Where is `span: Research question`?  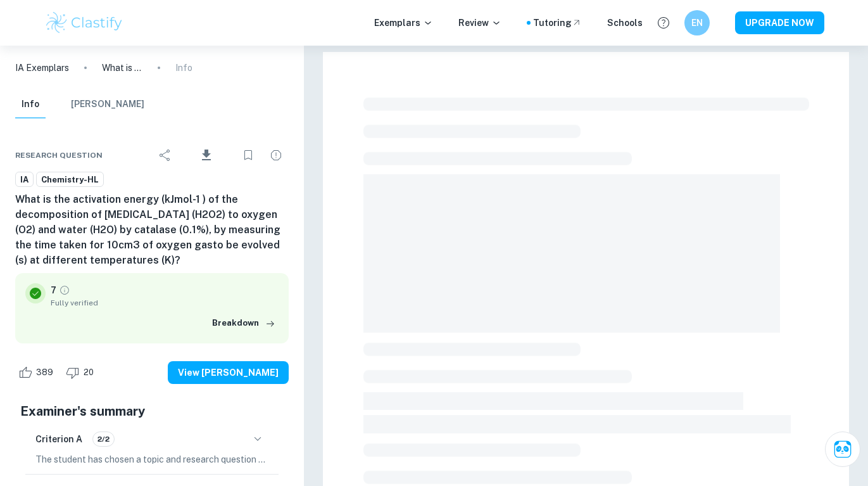 span: Research question is located at coordinates (59, 155).